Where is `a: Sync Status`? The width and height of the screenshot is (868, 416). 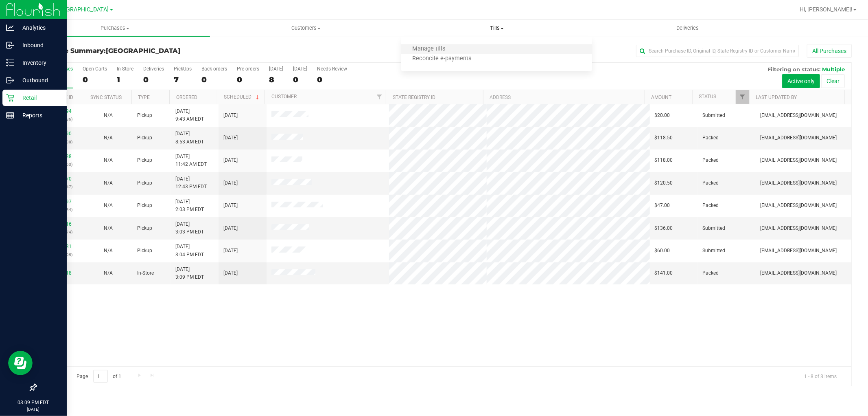
a: Sync Status is located at coordinates (106, 97).